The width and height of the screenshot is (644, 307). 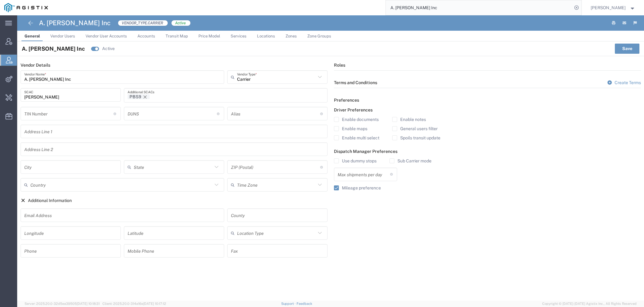 I want to click on span: Zone Groups, so click(x=319, y=36).